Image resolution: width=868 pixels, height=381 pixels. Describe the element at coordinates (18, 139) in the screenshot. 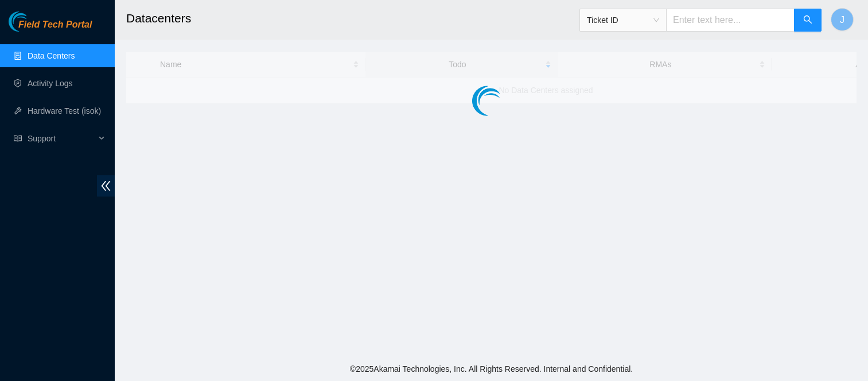

I see `span: read` at that location.